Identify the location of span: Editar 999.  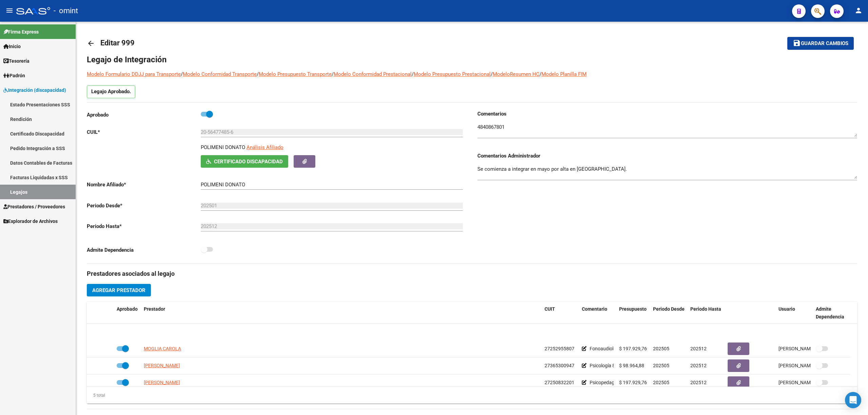
(117, 42).